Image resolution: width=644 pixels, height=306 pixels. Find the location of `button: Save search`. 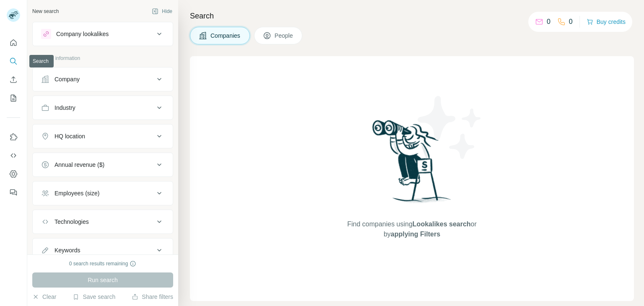

button: Save search is located at coordinates (94, 297).